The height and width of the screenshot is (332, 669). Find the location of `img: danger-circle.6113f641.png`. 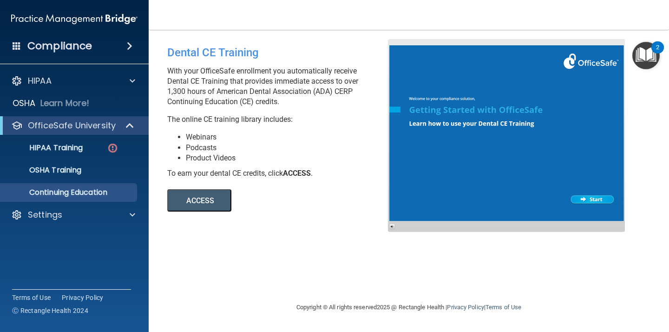

img: danger-circle.6113f641.png is located at coordinates (112, 148).